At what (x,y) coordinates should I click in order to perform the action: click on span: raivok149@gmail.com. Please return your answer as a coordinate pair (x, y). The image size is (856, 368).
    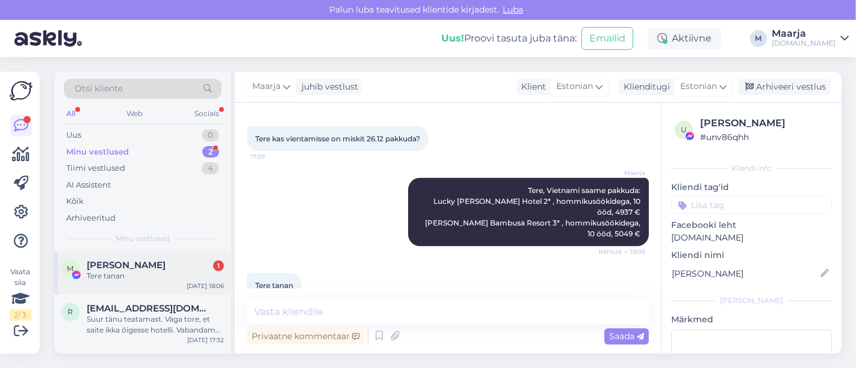
    Looking at the image, I should click on (149, 309).